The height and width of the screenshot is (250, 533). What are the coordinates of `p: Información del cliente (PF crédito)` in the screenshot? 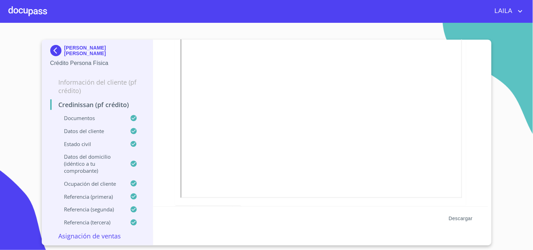 It's located at (97, 86).